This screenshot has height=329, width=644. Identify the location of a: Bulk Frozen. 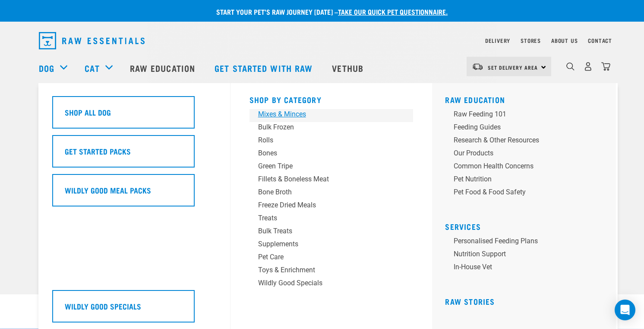
(332, 129).